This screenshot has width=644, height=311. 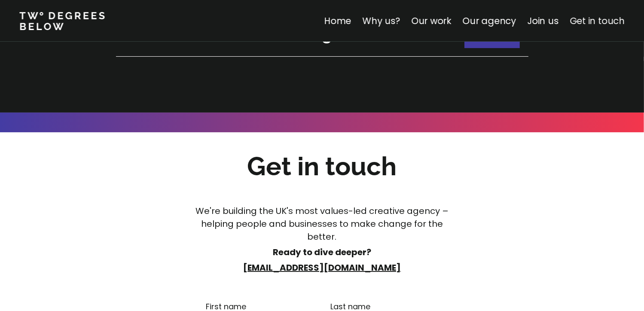 I want to click on h2: Get in touch, so click(x=322, y=166).